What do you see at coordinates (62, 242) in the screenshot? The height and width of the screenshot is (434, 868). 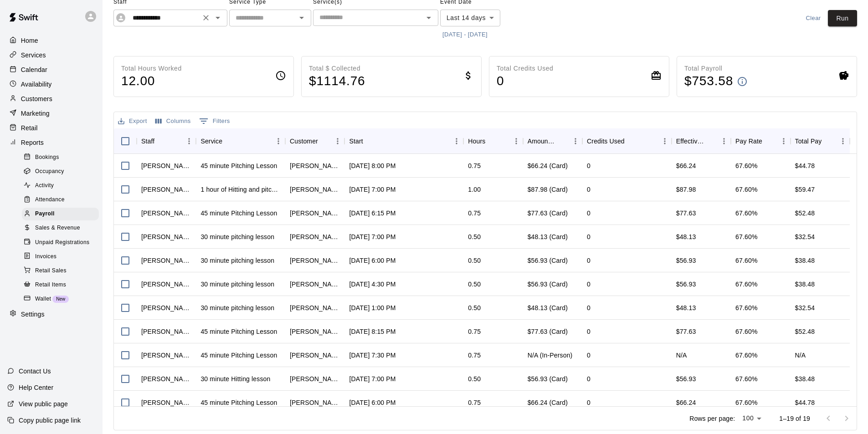 I see `a: Unpaid Registrations` at bounding box center [62, 242].